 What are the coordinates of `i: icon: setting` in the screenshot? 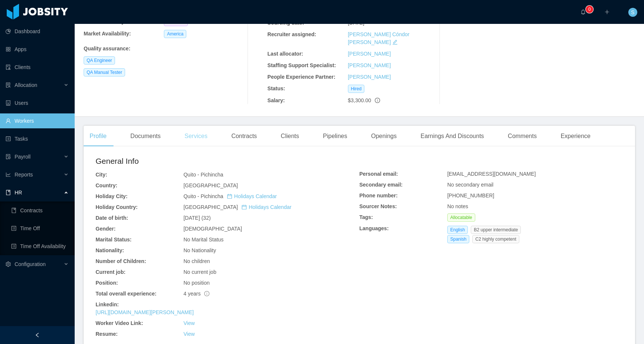 It's located at (8, 264).